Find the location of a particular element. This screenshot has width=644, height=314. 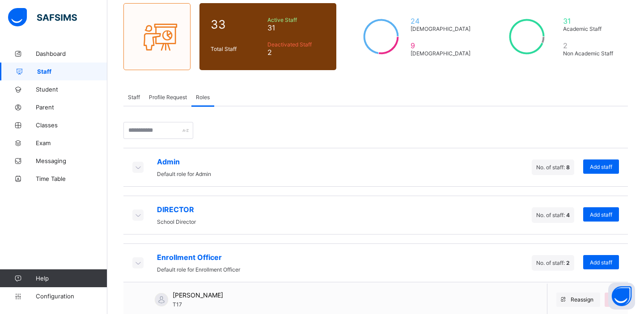

span: DIRECTOR is located at coordinates (176, 210).